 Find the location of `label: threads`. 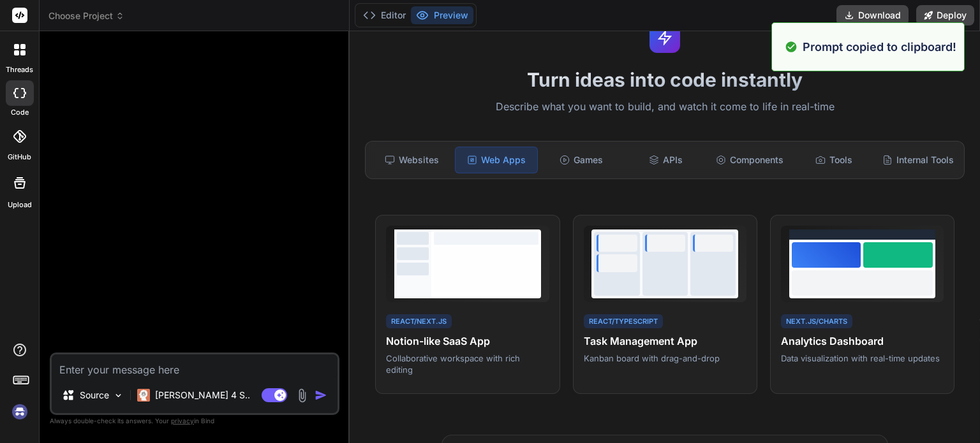

label: threads is located at coordinates (19, 70).